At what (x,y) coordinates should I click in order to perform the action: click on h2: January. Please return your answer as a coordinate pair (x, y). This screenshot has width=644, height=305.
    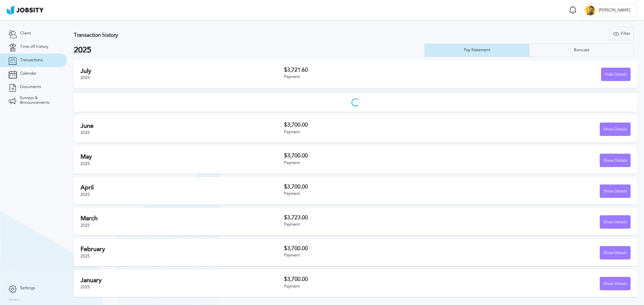
    Looking at the image, I should click on (182, 280).